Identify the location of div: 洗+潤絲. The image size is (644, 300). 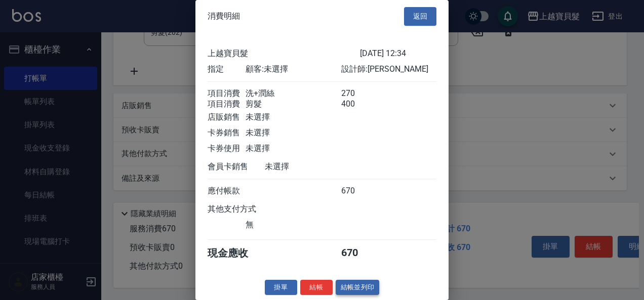
(293, 94).